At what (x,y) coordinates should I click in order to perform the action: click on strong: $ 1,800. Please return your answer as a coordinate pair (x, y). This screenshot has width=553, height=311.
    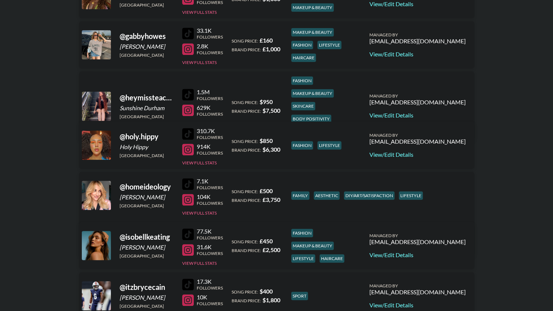
    Looking at the image, I should click on (271, 300).